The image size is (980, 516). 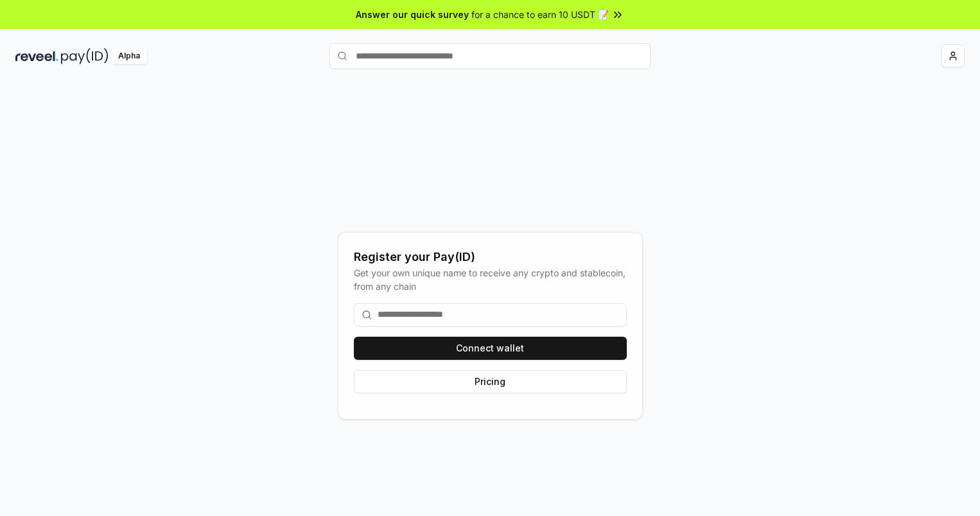 What do you see at coordinates (84, 56) in the screenshot?
I see `img: pay_id` at bounding box center [84, 56].